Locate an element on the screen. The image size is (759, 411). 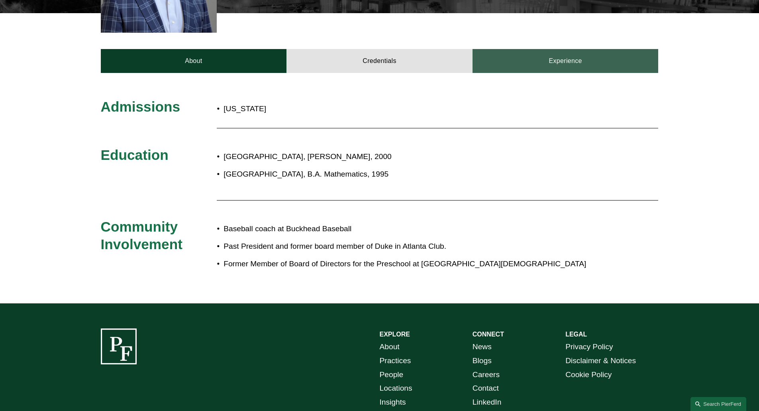
strong: EXPLORE is located at coordinates (395, 334).